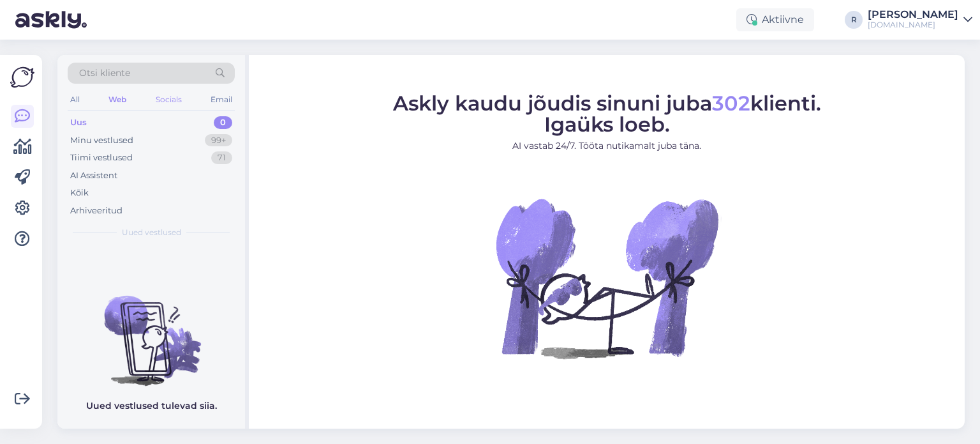  What do you see at coordinates (102, 141) in the screenshot?
I see `div: Minu vestlused` at bounding box center [102, 141].